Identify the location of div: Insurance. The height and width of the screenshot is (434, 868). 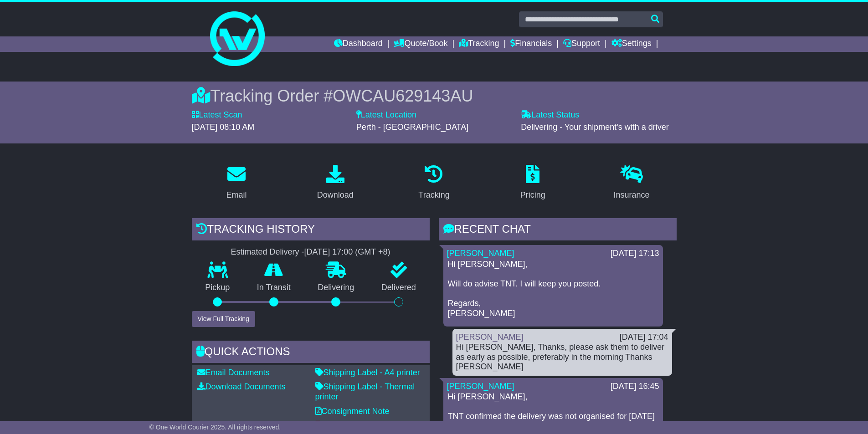
(631, 195).